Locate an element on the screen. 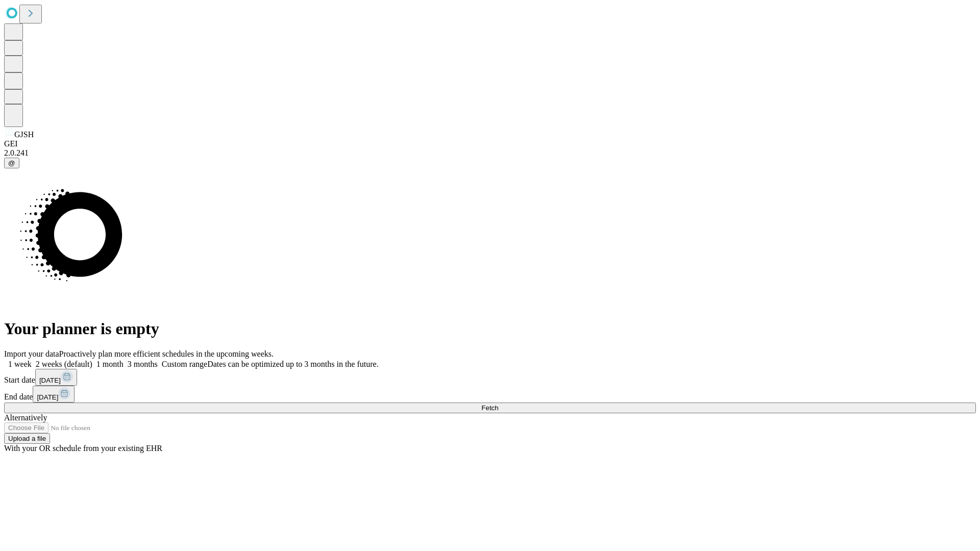 The width and height of the screenshot is (980, 551). h1: Your planner is empty is located at coordinates (490, 328).